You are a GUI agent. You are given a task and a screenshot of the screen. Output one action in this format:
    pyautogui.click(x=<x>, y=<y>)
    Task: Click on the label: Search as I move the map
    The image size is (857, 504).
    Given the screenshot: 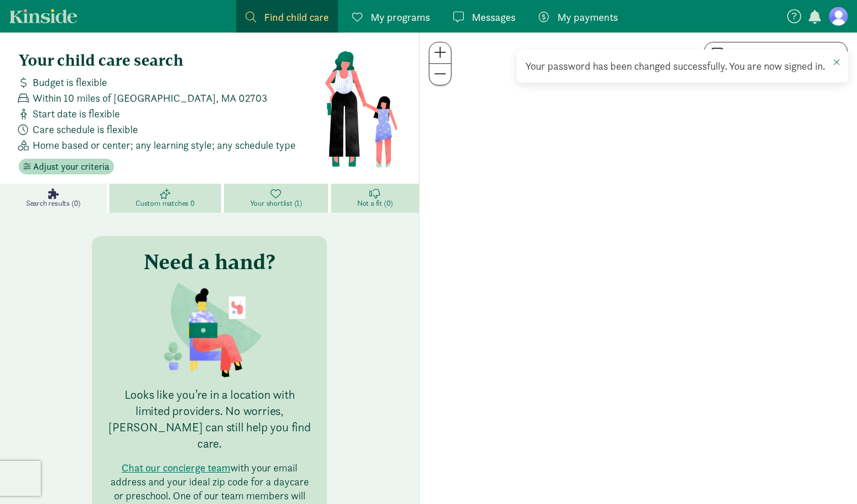 What is the action you would take?
    pyautogui.click(x=781, y=54)
    